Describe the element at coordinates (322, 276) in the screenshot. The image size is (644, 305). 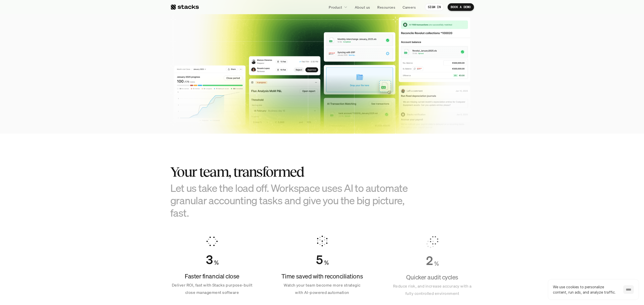
I see `h4: Time saved with reconciliations` at that location.